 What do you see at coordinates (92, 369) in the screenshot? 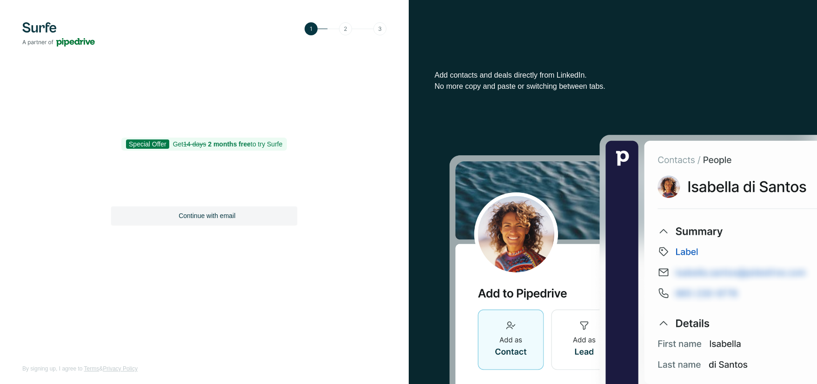
I see `a: Terms` at bounding box center [92, 369].